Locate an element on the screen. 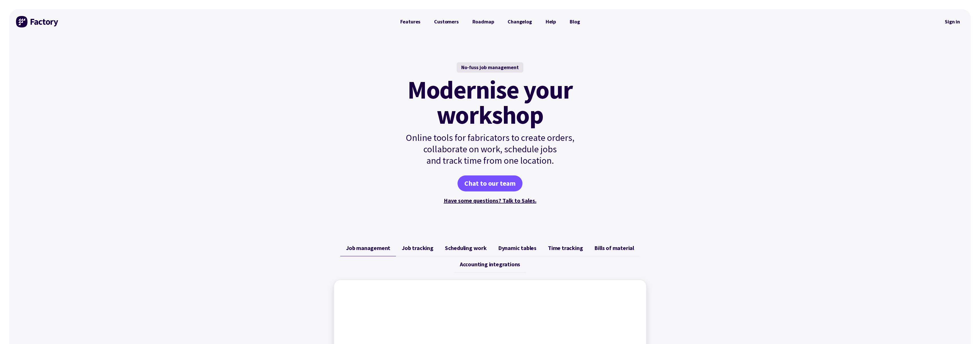 This screenshot has width=980, height=344. a: Chat to our team is located at coordinates (490, 183).